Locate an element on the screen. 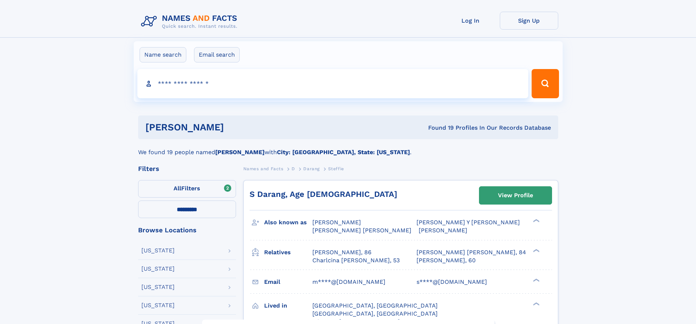  span: Darang is located at coordinates (311, 169).